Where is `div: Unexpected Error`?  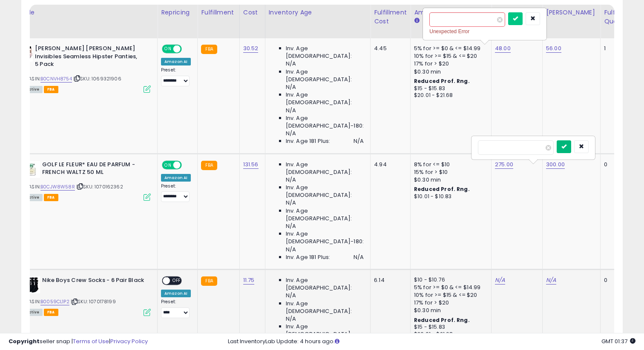
div: Unexpected Error is located at coordinates (485, 32).